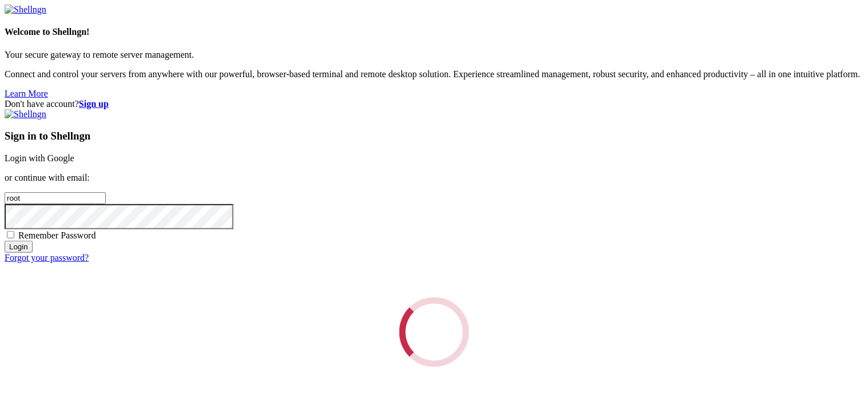  Describe the element at coordinates (434, 55) in the screenshot. I see `p: Your secure gateway to remote server management.` at that location.